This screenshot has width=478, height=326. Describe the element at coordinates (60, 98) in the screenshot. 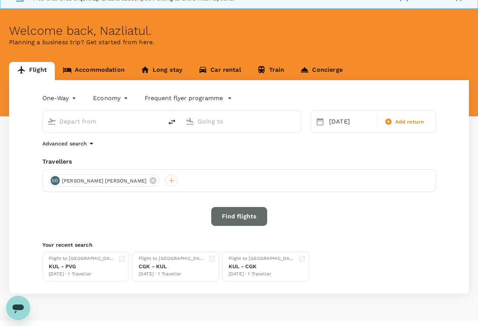

I see `div: One-Way` at that location.